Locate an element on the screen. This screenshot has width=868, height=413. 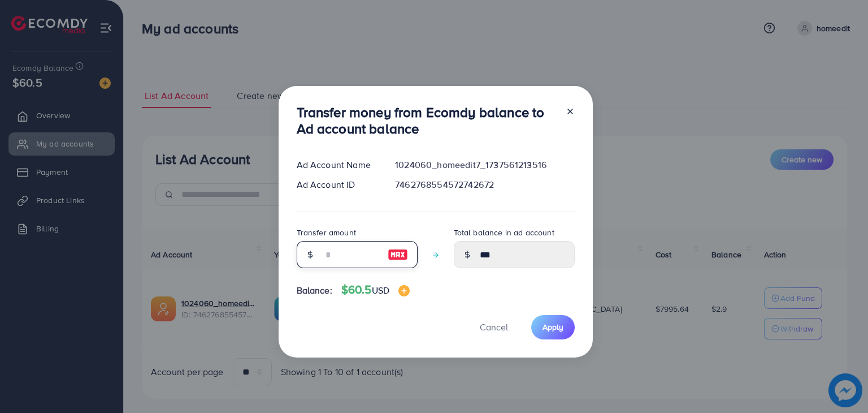
label: Total balance in ad account is located at coordinates (504, 232).